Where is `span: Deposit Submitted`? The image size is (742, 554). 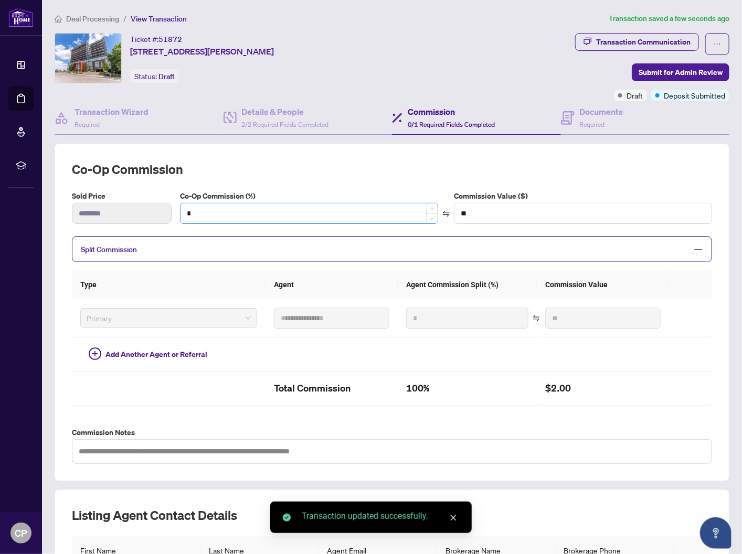
span: Deposit Submitted is located at coordinates (694, 95).